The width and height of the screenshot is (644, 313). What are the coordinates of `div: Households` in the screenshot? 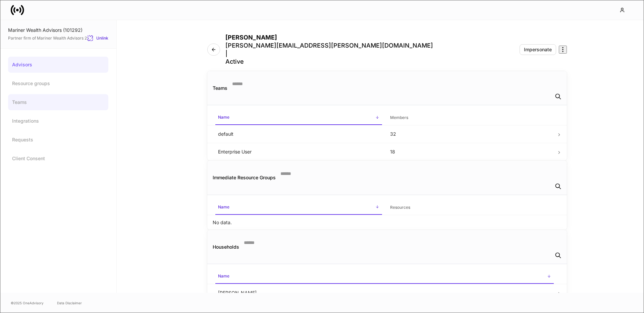 It's located at (226, 247).